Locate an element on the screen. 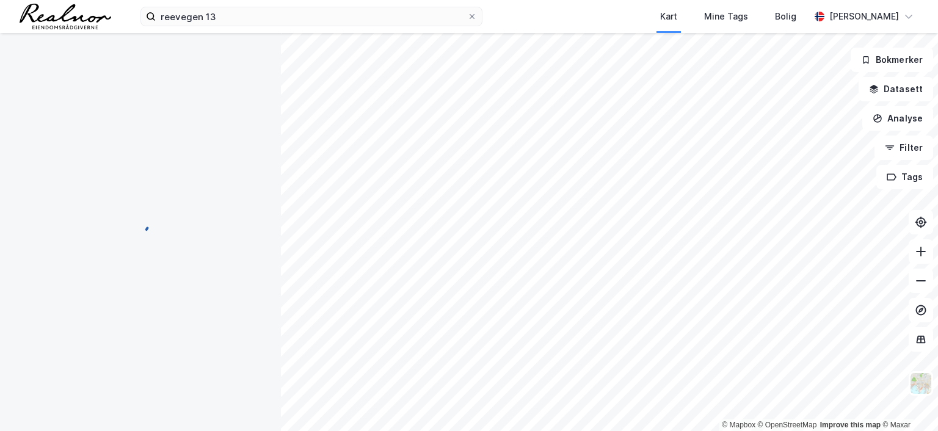  img: realnor-logo.934646d98de889bb5806.png is located at coordinates (65, 16).